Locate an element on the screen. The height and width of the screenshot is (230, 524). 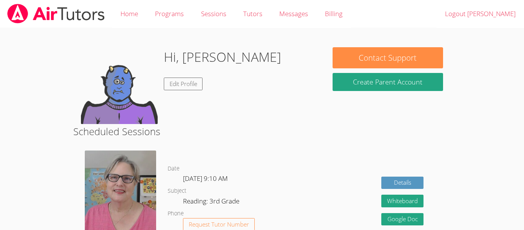
button: Contact Support is located at coordinates (388, 58).